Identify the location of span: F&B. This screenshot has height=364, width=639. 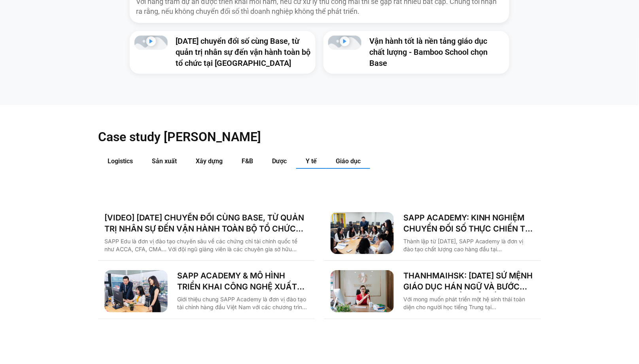
(247, 161).